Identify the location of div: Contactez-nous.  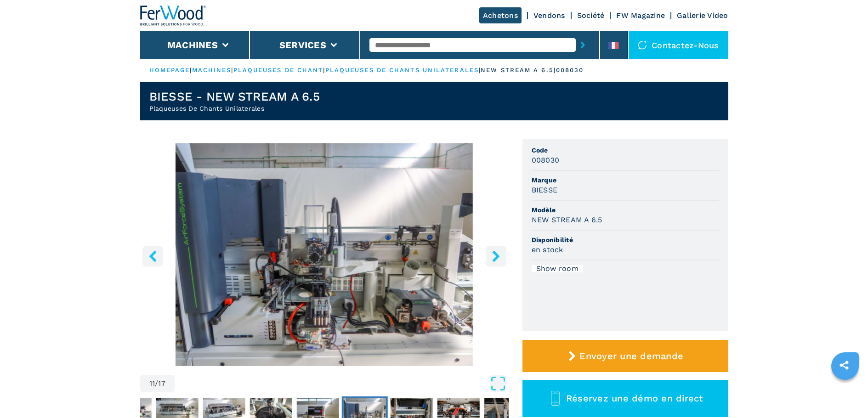
(678, 45).